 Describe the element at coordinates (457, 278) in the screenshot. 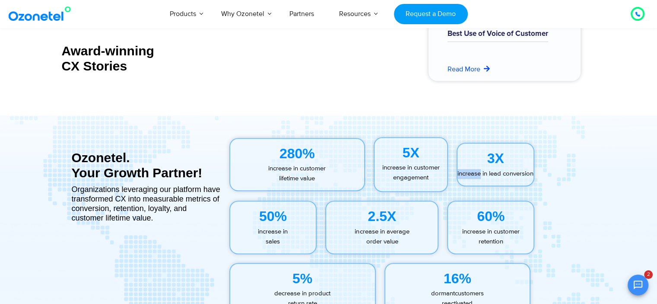

I see `div: 16%` at that location.